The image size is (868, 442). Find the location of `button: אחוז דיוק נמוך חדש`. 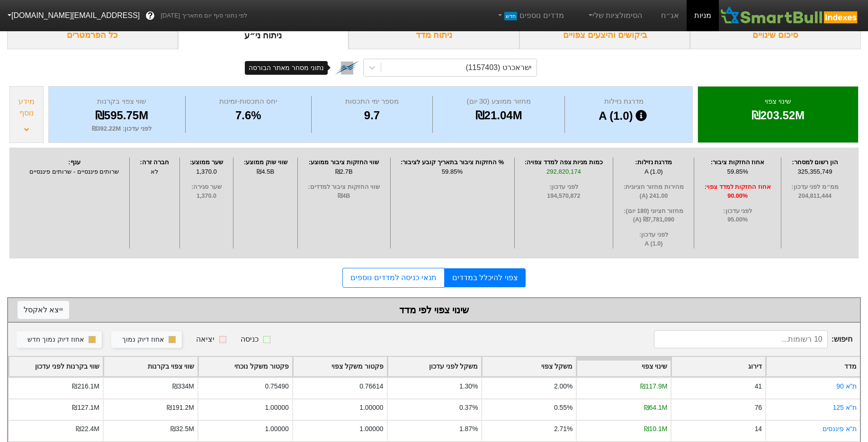

button: אחוז דיוק נמוך חדש is located at coordinates (60, 340).